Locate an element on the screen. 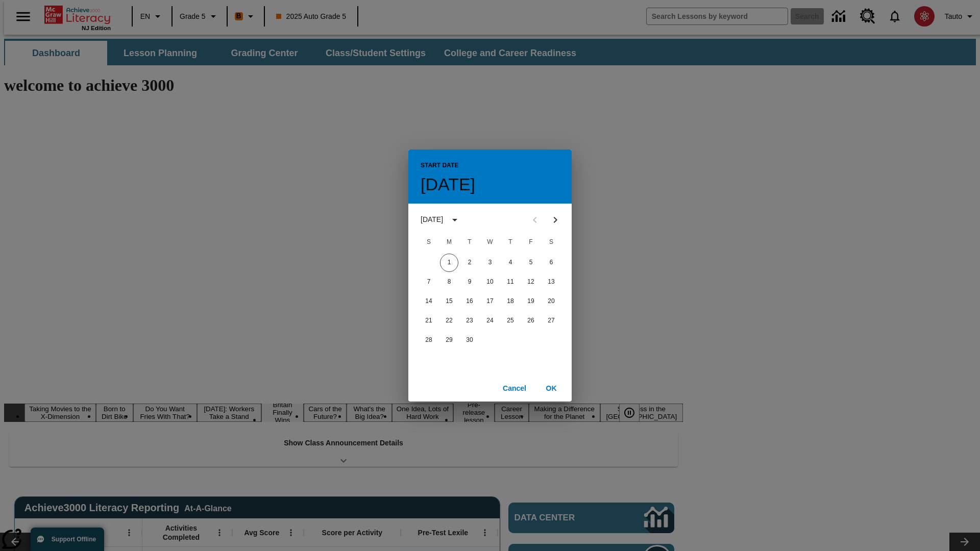 The height and width of the screenshot is (551, 980). button: 24 is located at coordinates (490, 321).